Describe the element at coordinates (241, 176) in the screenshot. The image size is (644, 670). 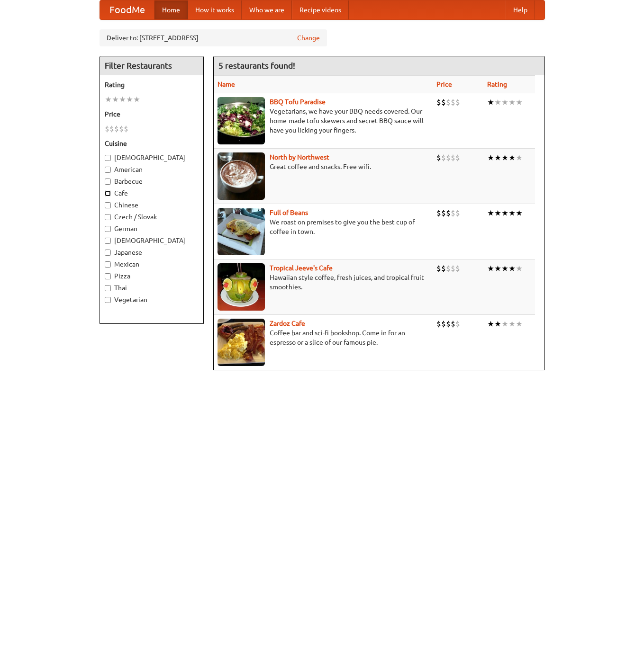
I see `img: north.jpg` at that location.